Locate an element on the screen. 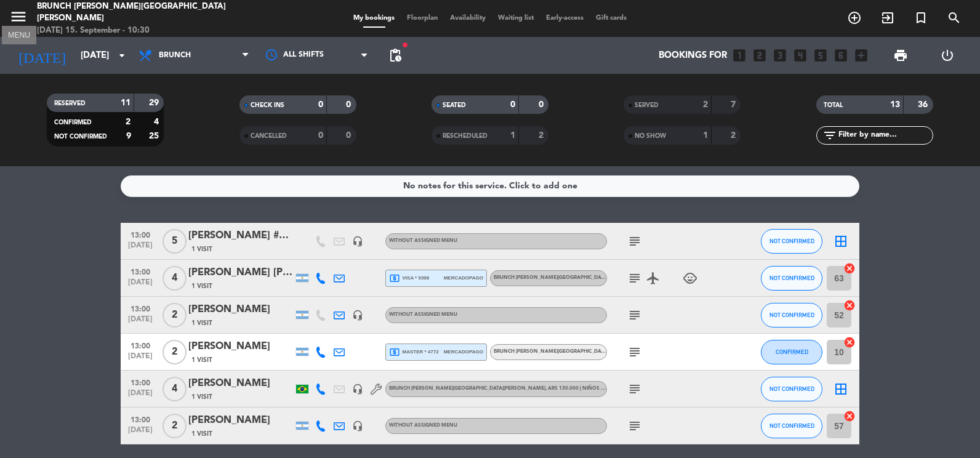 The image size is (980, 458). span: Brunch is located at coordinates (175, 55).